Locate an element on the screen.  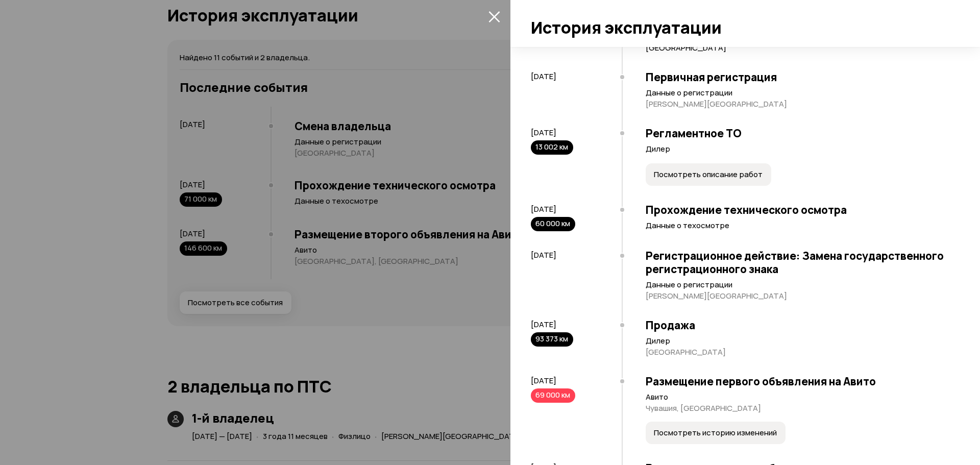
div: 93 373 км is located at coordinates (551, 340).